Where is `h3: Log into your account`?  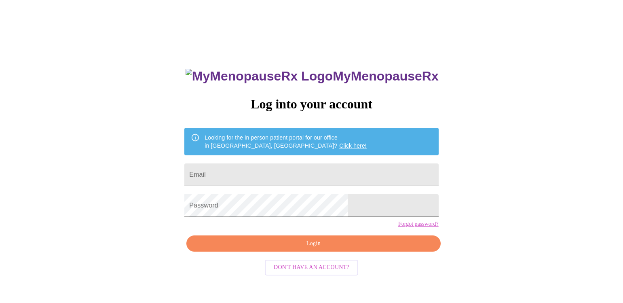
h3: Log into your account is located at coordinates (311, 104).